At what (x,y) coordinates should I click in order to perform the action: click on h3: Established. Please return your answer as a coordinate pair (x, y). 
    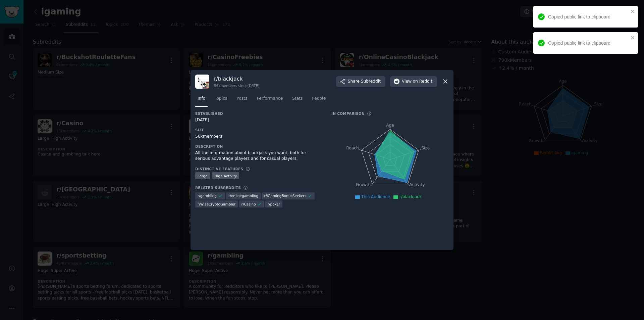
    Looking at the image, I should click on (259, 113).